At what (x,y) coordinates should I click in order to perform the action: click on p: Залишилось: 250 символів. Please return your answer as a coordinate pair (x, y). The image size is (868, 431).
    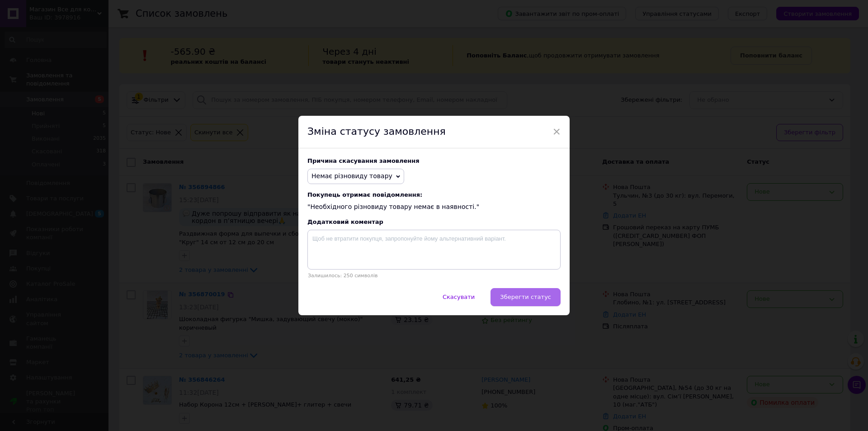
    Looking at the image, I should click on (434, 275).